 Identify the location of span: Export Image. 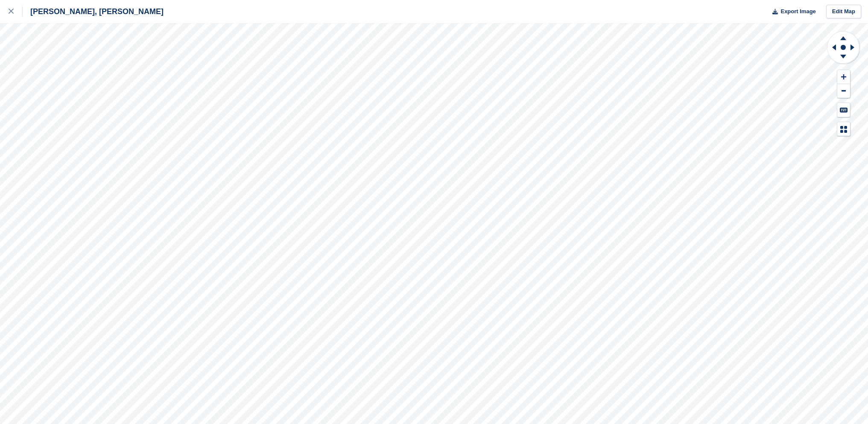
(798, 12).